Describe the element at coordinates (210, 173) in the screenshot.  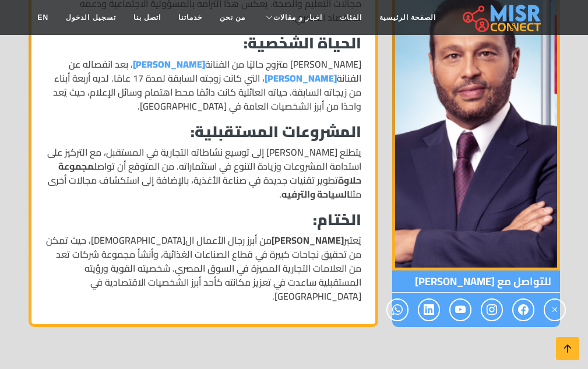
I see `strong: مجموعة حلاوة` at that location.